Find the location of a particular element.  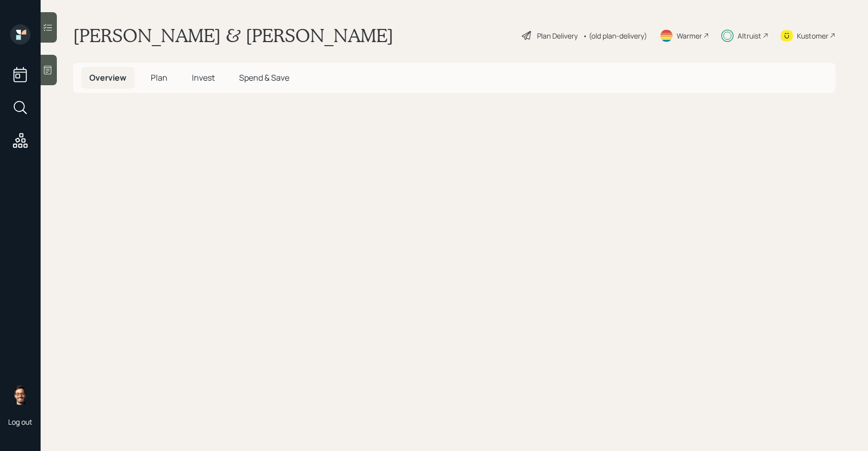

div: Log out is located at coordinates (20, 421).